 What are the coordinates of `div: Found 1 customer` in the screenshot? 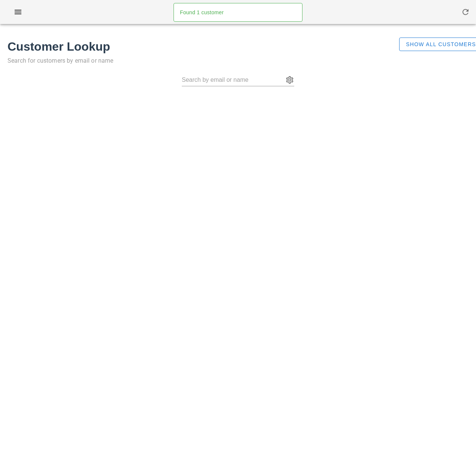 It's located at (236, 12).